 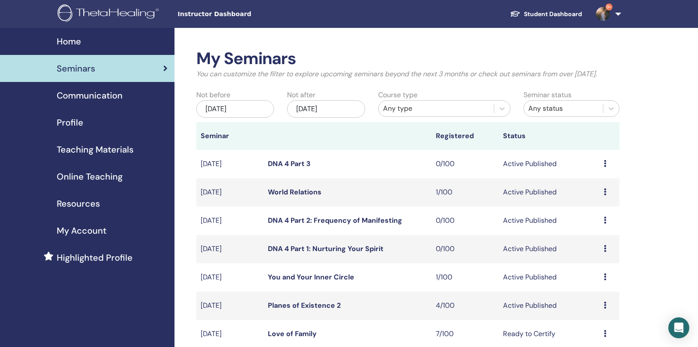 I want to click on img: default.jpg, so click(x=603, y=14).